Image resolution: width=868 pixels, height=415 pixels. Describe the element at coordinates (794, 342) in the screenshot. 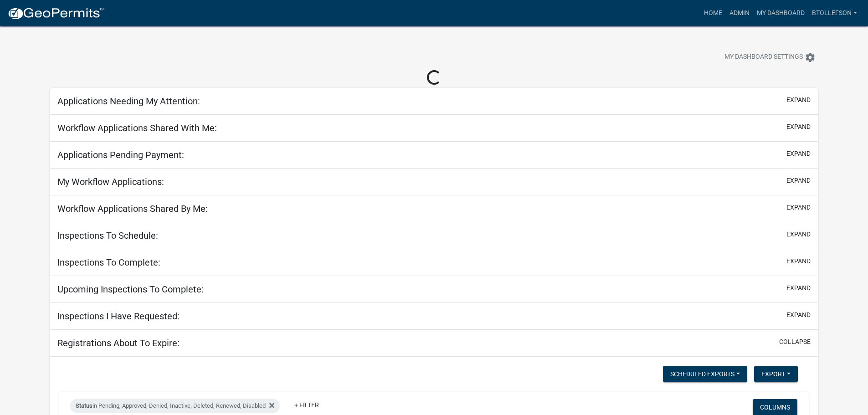

I see `button: collapse` at that location.